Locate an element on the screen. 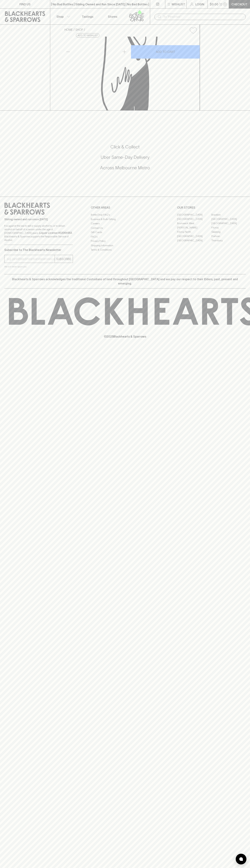  a: HOME is located at coordinates (69, 30).